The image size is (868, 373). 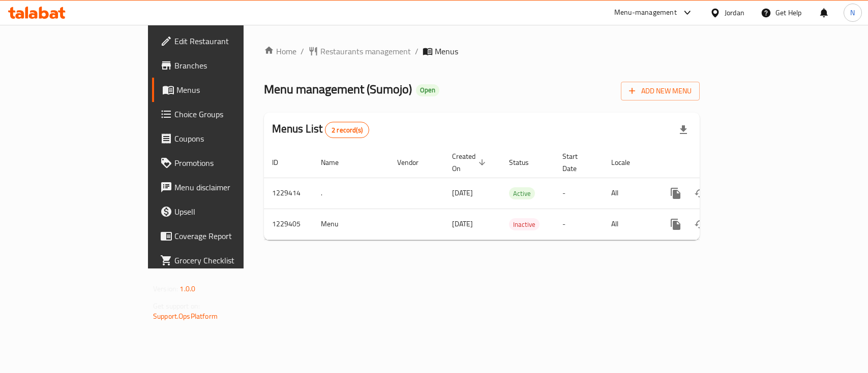 What do you see at coordinates (351, 224) in the screenshot?
I see `td: Menu` at bounding box center [351, 224].